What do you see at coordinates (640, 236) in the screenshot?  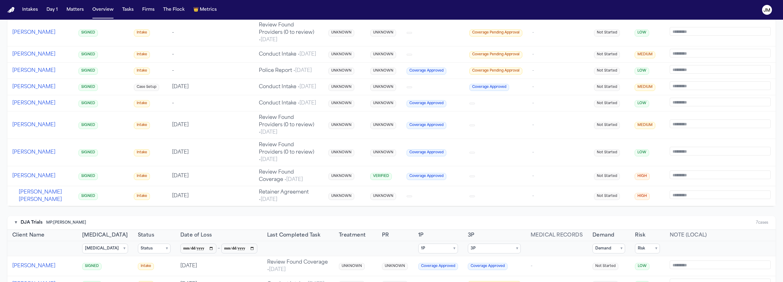 I see `button: Risk` at bounding box center [640, 236].